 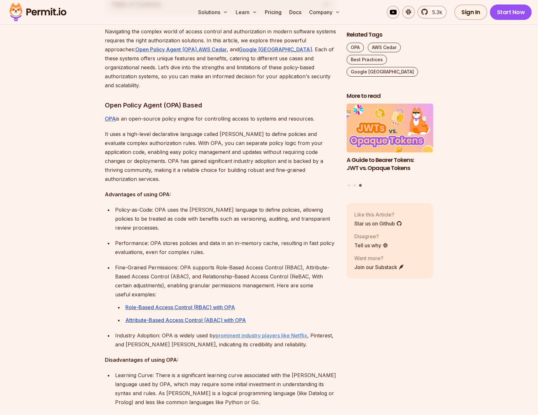 I want to click on a: Role-Based Access Control (RBAC) with OPA, so click(x=180, y=307).